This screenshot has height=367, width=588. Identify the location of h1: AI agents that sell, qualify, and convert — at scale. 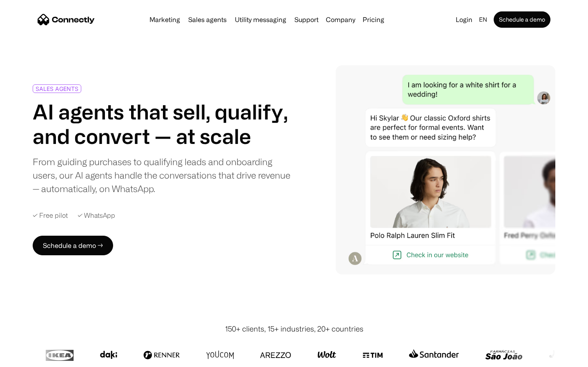
(162, 124).